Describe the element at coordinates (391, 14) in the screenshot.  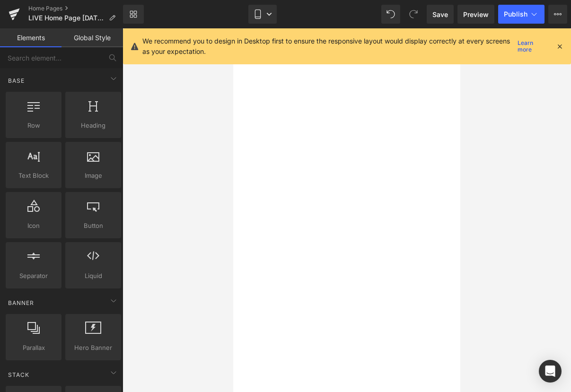
I see `button: Undo` at that location.